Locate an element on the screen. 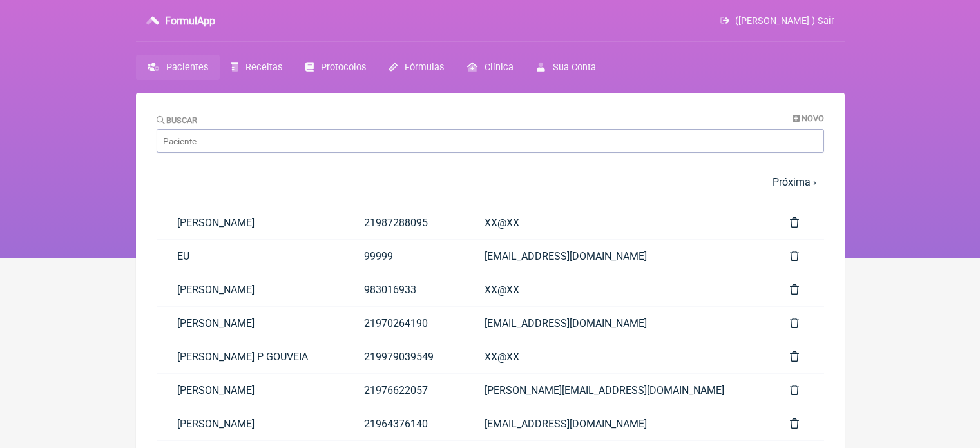 This screenshot has width=980, height=448. a: Próxima › is located at coordinates (794, 182).